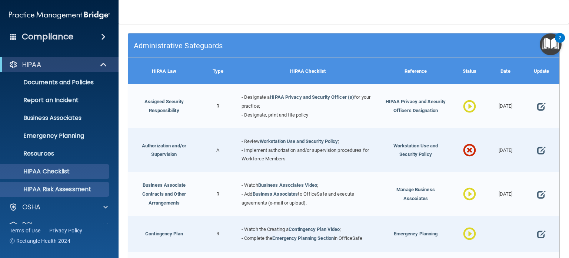 This screenshot has height=258, width=569. I want to click on p: Report an Incident, so click(55, 100).